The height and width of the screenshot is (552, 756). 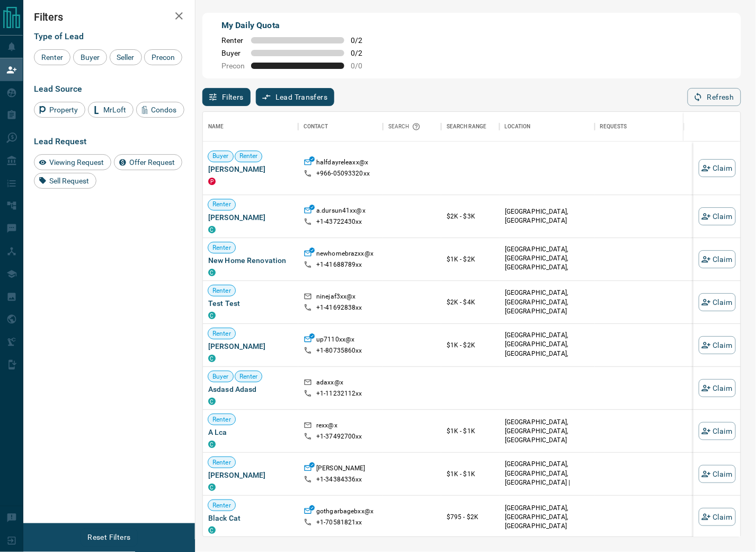 What do you see at coordinates (115, 110) in the screenshot?
I see `span: MrLoft` at bounding box center [115, 110].